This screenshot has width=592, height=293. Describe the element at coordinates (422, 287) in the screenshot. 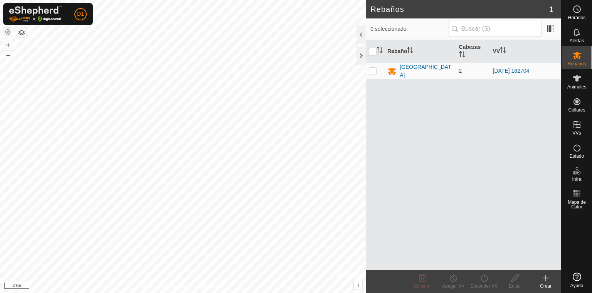

I see `span: Eliminar` at that location.